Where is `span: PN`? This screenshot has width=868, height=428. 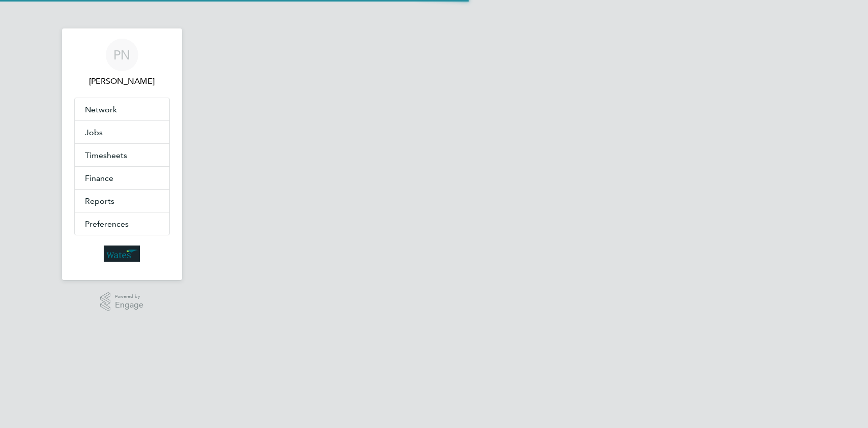 span: PN is located at coordinates (121, 55).